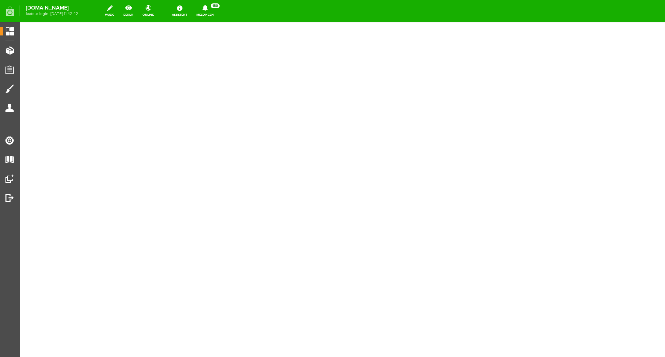 The height and width of the screenshot is (357, 665). What do you see at coordinates (148, 11) in the screenshot?
I see `a: online` at bounding box center [148, 11].